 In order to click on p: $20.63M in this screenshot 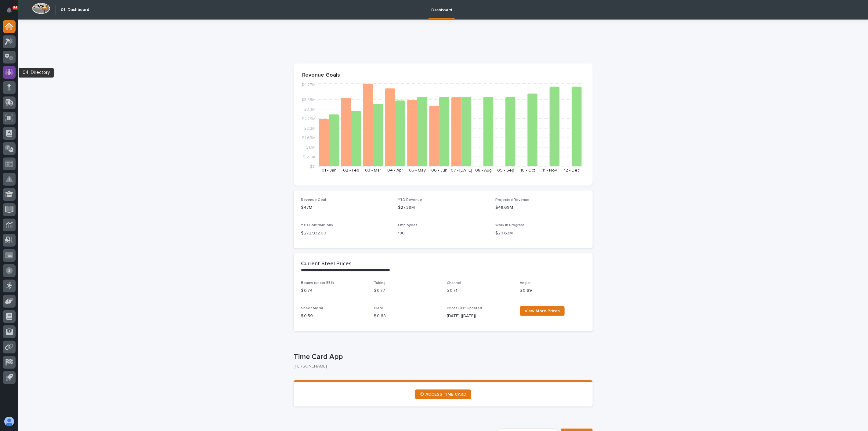, I will do `click(541, 234)`.